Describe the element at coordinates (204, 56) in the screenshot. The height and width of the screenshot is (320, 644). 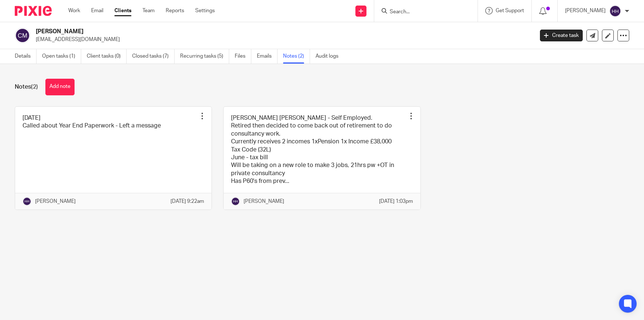
I see `a: Recurring tasks (5)` at that location.